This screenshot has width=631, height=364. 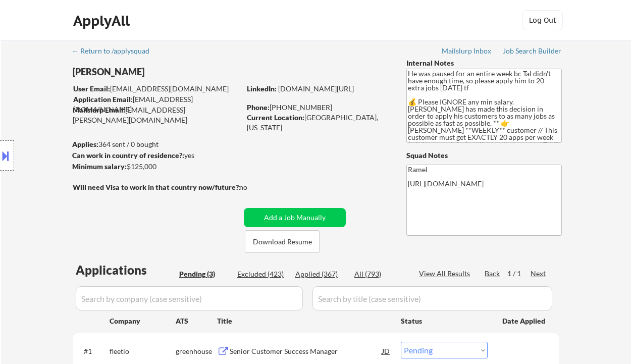 What do you see at coordinates (204, 274) in the screenshot?
I see `div: Pending (3)` at bounding box center [204, 274].